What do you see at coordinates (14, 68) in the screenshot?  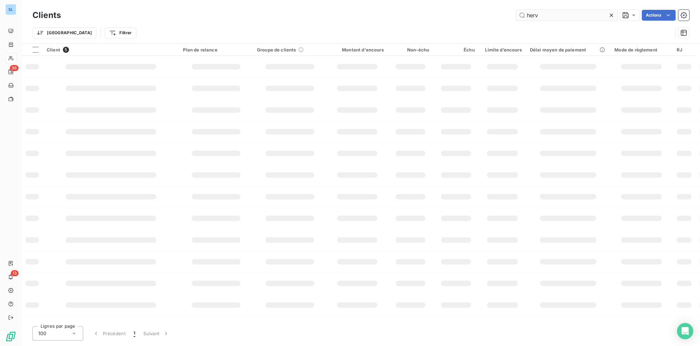 I see `span: 36` at bounding box center [14, 68].